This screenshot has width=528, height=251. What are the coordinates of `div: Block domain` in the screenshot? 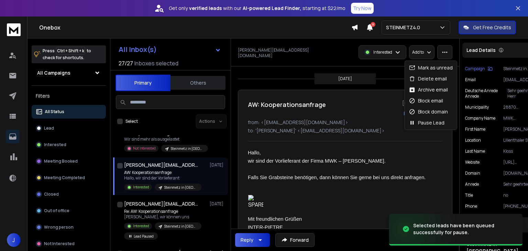 It's located at (428, 112).